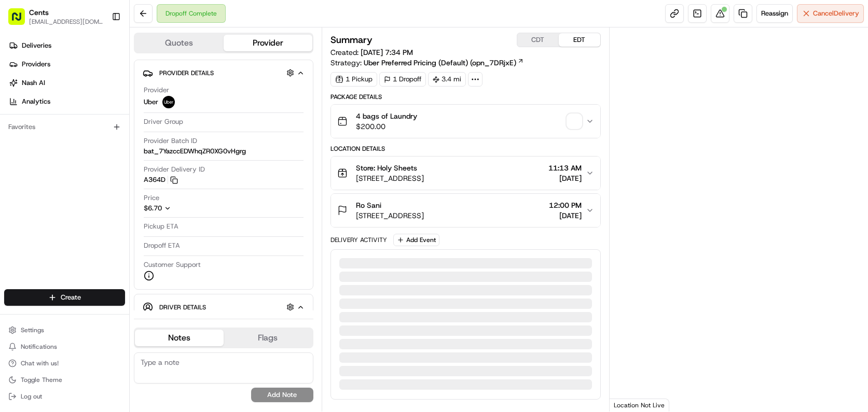 Image resolution: width=868 pixels, height=412 pixels. Describe the element at coordinates (41, 380) in the screenshot. I see `span: Toggle Theme` at that location.